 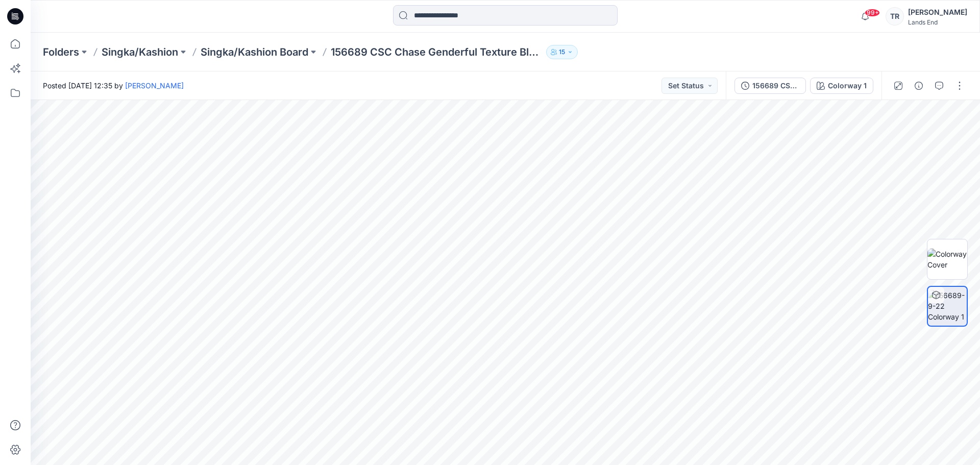 What do you see at coordinates (947, 306) in the screenshot?
I see `img: 156689-9-22 Colorway 1` at bounding box center [947, 306].